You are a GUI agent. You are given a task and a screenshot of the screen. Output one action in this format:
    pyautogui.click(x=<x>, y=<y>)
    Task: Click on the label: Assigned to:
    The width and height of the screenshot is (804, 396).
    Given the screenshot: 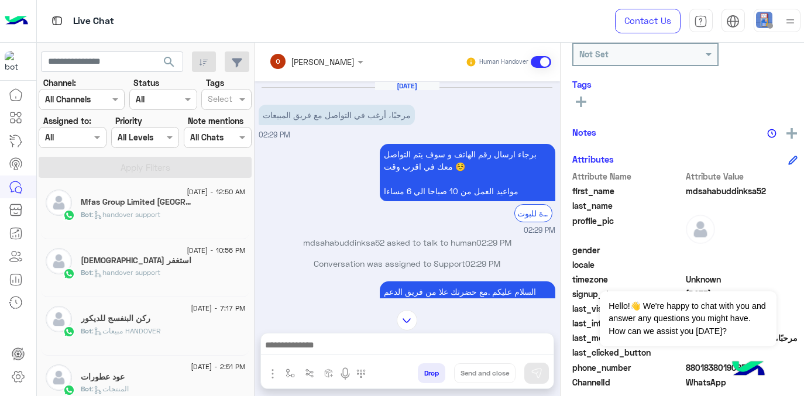 What is the action you would take?
    pyautogui.click(x=67, y=121)
    